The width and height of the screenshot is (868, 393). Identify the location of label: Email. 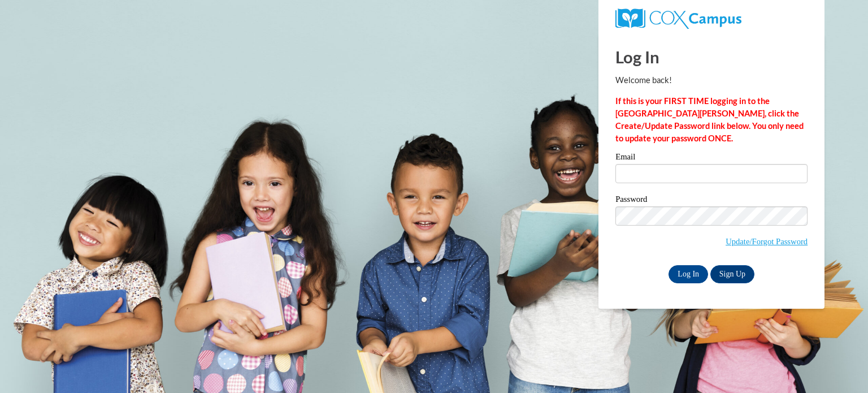
(711, 158).